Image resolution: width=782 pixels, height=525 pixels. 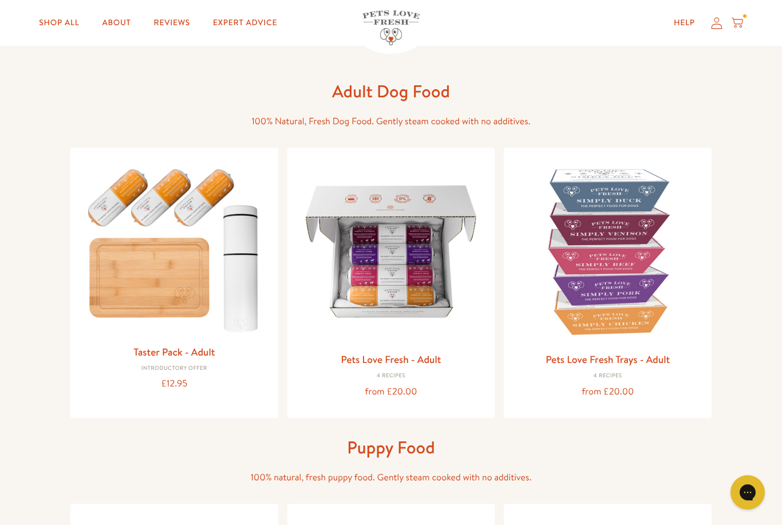 What do you see at coordinates (390, 121) in the screenshot?
I see `span: 100% Natural, Fresh Dog Food. Gently steam cooked with no additives.` at bounding box center [390, 121].